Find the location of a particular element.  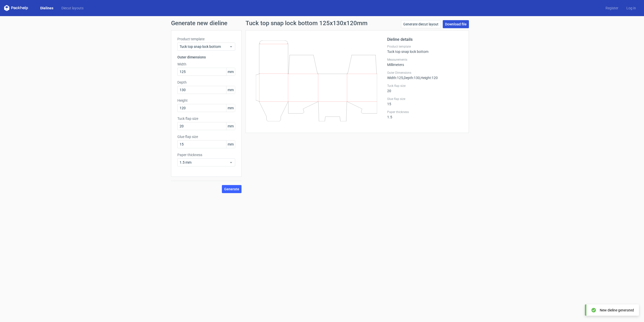

span: , Height : 120 is located at coordinates (429, 78).